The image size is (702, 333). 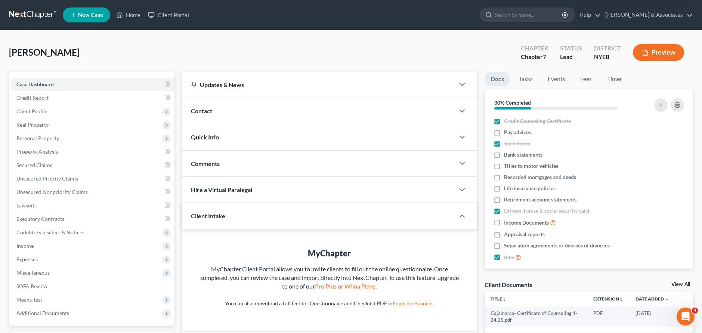 I want to click on span: Comments, so click(x=205, y=163).